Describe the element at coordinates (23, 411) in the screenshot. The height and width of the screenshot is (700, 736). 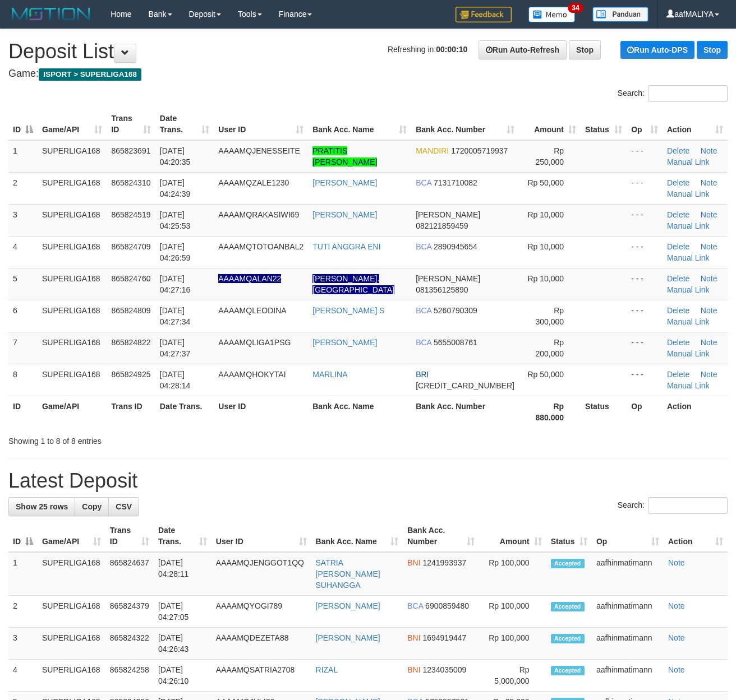
I see `th: ID` at that location.